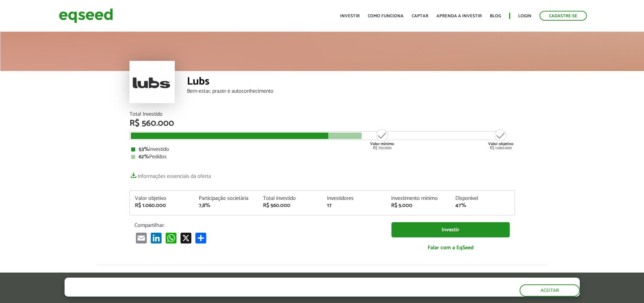  Describe the element at coordinates (193, 293) in the screenshot. I see `a: política de privacidade e de cookies` at that location.